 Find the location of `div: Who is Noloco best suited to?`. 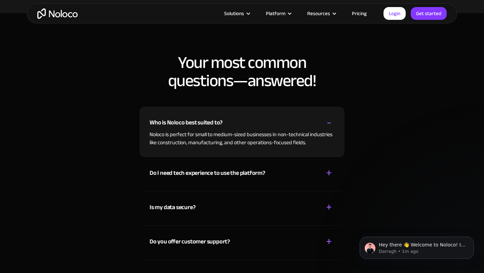

div: Who is Noloco best suited to? is located at coordinates (186, 123).